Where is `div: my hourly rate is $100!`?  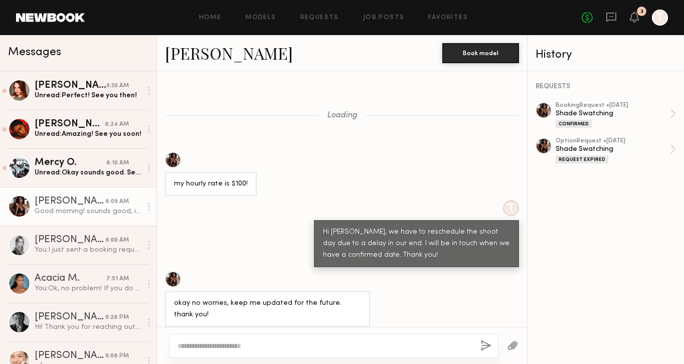
div: my hourly rate is $100! is located at coordinates (211, 184).